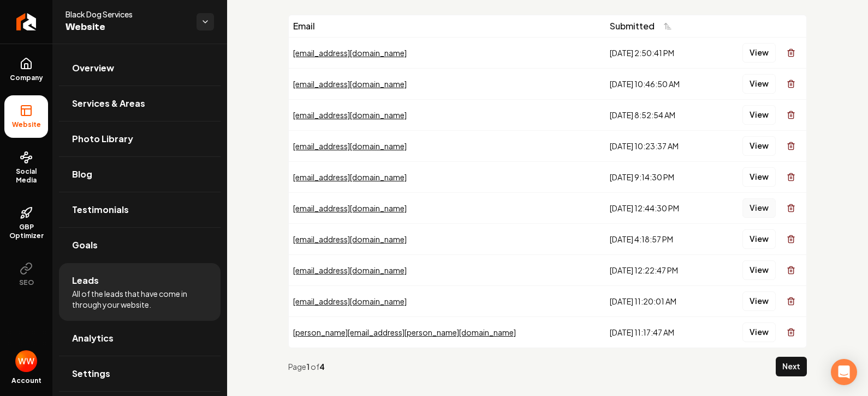 The image size is (868, 396). Describe the element at coordinates (26, 78) in the screenshot. I see `span: Company` at that location.